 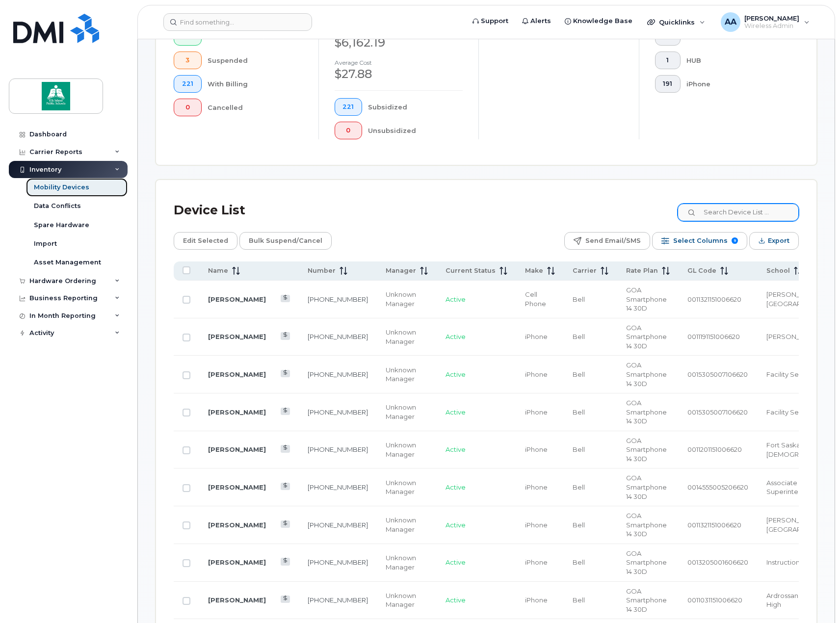 What do you see at coordinates (718, 487) in the screenshot?
I see `span: 0014555005206620` at bounding box center [718, 487].